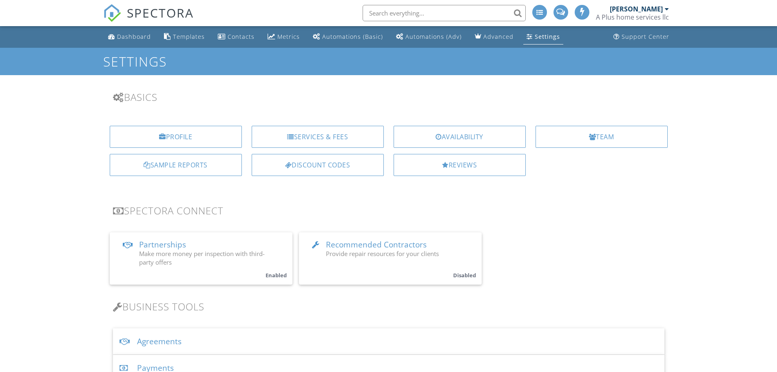  Describe the element at coordinates (184, 37) in the screenshot. I see `a: Templates` at that location.